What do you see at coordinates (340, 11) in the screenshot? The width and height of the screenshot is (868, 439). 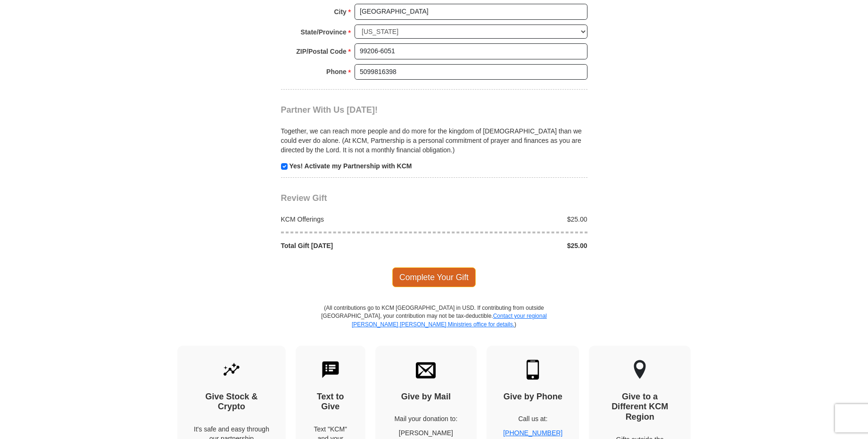 I see `strong: City` at bounding box center [340, 11].